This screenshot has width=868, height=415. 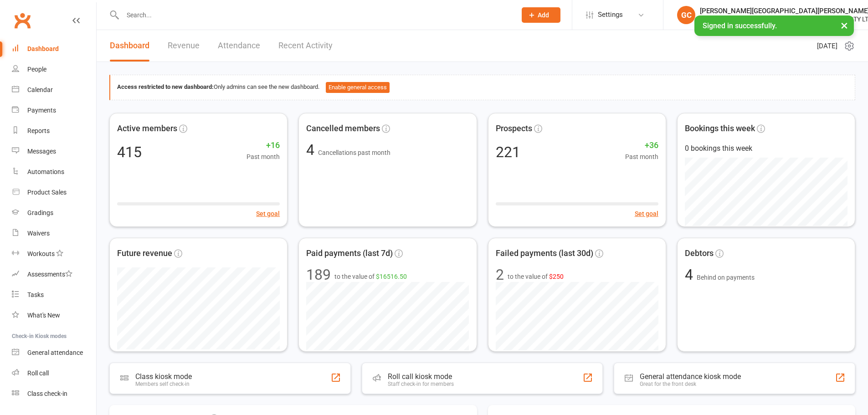 What do you see at coordinates (690, 384) in the screenshot?
I see `div: Great for the front desk` at bounding box center [690, 384].